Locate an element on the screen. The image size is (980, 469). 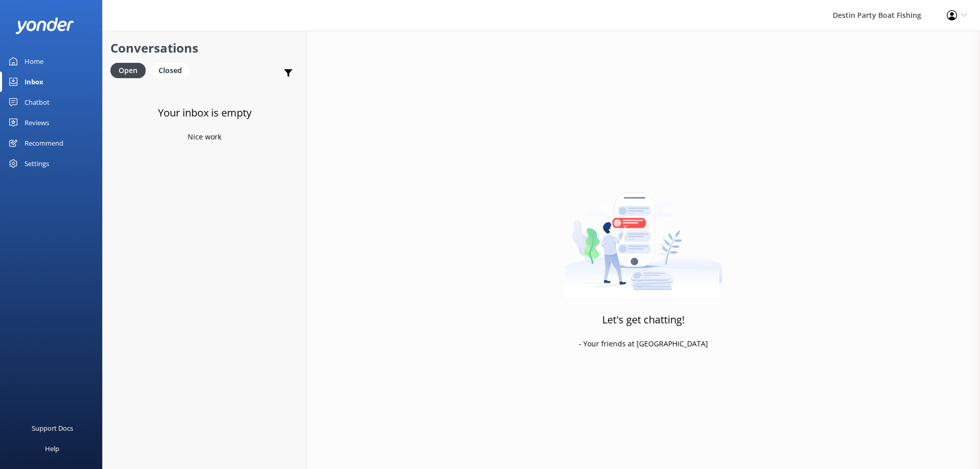
div: Settings is located at coordinates (37, 163).